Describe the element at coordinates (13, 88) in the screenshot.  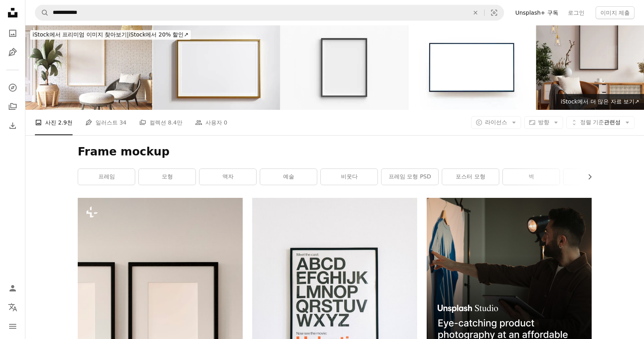
I see `a: 탐색` at that location.